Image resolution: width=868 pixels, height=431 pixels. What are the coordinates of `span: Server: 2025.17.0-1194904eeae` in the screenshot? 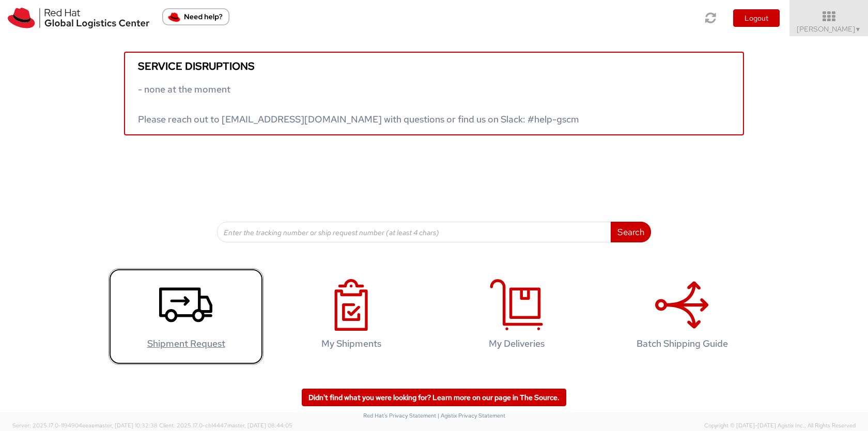 It's located at (85, 426).